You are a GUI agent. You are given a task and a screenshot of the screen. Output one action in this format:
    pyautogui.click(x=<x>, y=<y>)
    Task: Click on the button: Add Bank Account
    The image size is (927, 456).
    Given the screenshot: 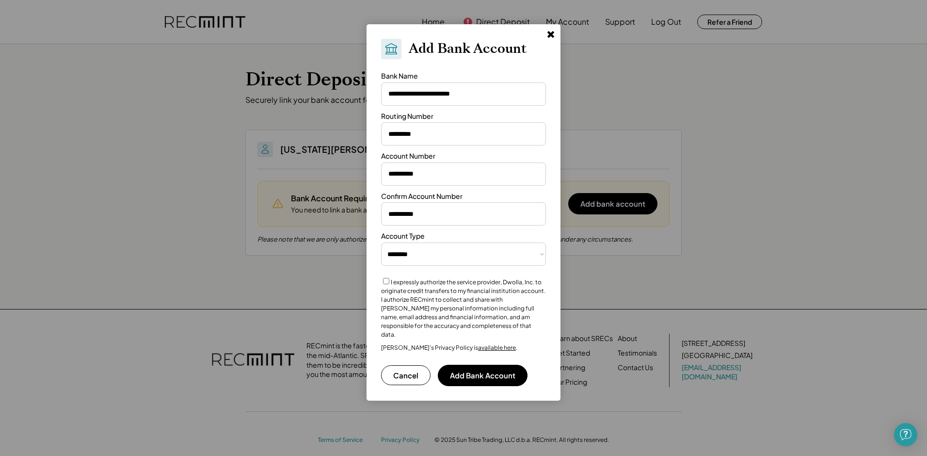 What is the action you would take?
    pyautogui.click(x=482, y=375)
    